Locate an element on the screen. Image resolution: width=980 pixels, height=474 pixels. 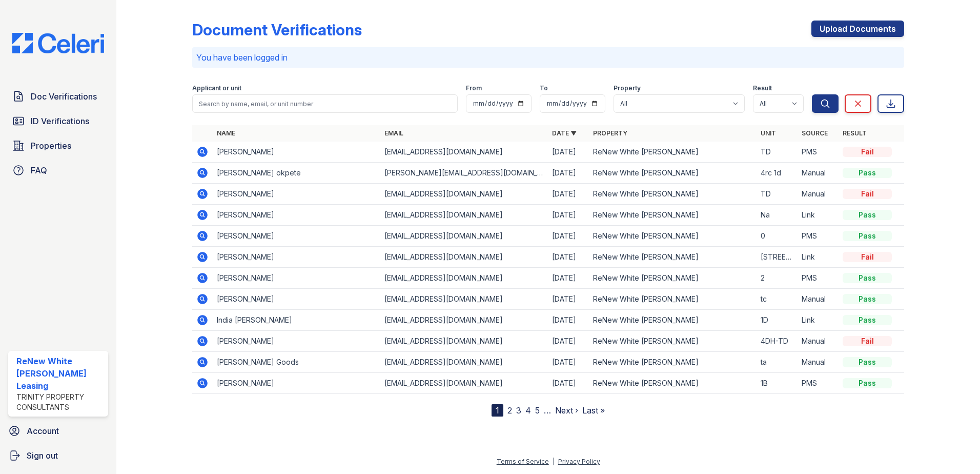
a: Result is located at coordinates (854, 133).